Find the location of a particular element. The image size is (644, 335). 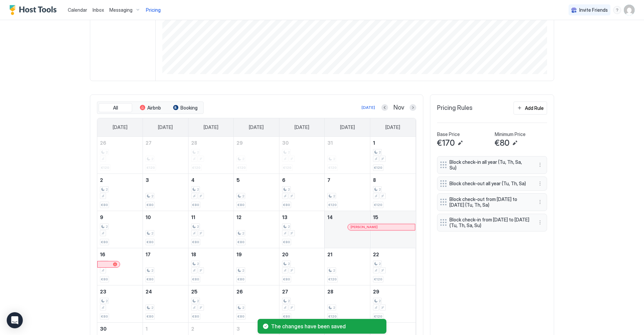

span: 11 is located at coordinates (193, 217).